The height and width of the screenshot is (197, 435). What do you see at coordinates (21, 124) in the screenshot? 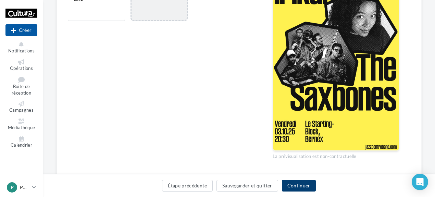
I see `a: Médiathèque` at bounding box center [21, 124].